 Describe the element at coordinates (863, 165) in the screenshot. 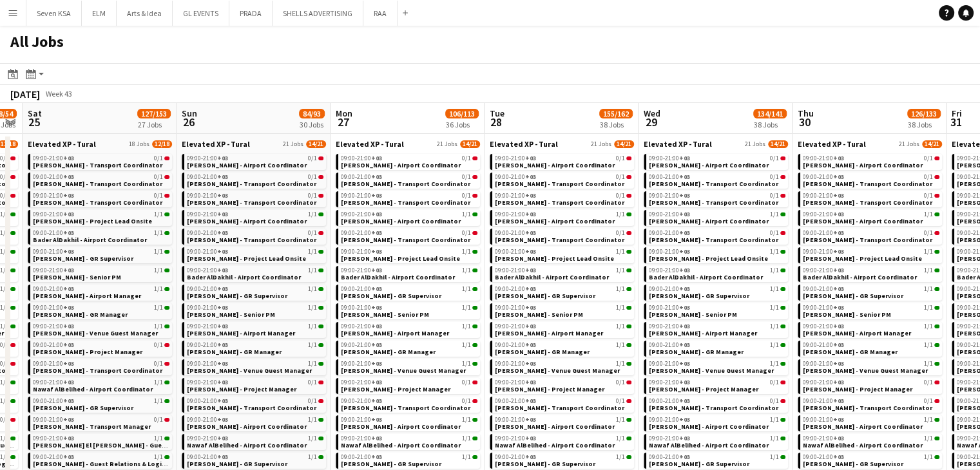

I see `span: AbdulMalik Sabban - Airport Coordinator` at that location.